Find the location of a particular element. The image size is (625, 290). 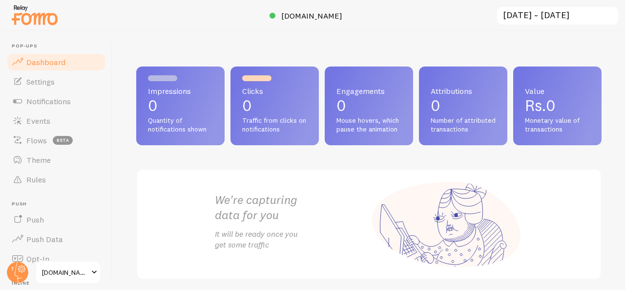

span: Rules is located at coordinates (36, 179).